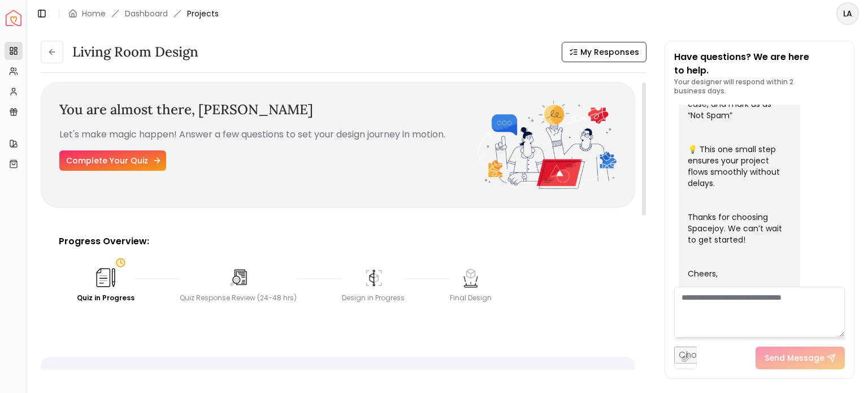 Image resolution: width=868 pixels, height=393 pixels. What do you see at coordinates (14, 18) in the screenshot?
I see `img: Spacejoy Logo` at bounding box center [14, 18].